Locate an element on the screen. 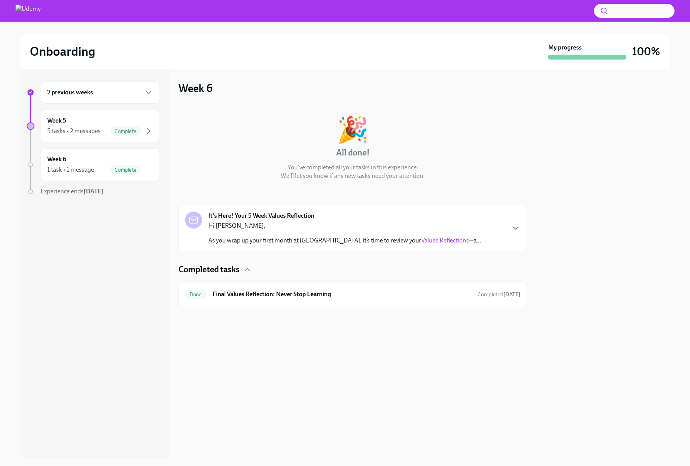 This screenshot has height=466, width=690. h2: Onboarding is located at coordinates (62, 51).